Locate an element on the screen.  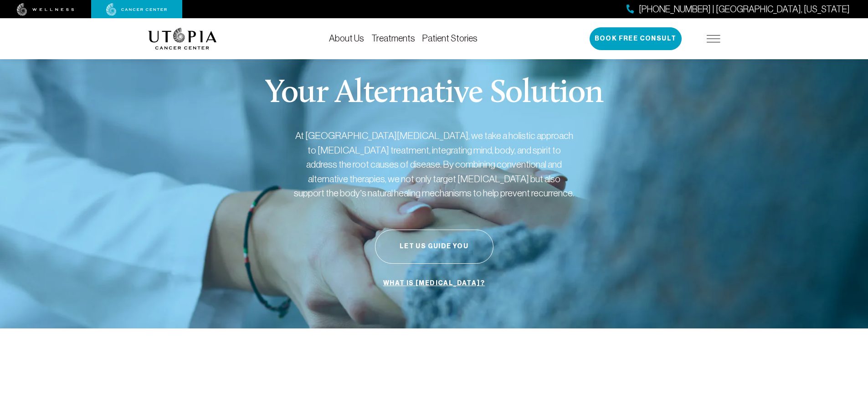
p: Your Alternative Solution is located at coordinates (434, 94).